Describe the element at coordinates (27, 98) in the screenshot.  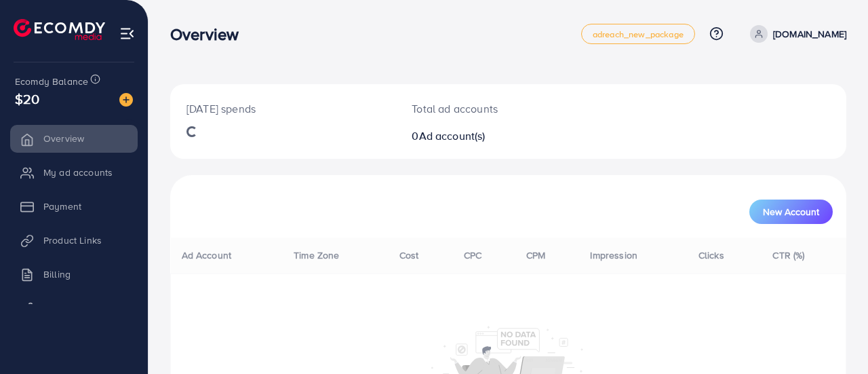
I see `span: $20` at that location.